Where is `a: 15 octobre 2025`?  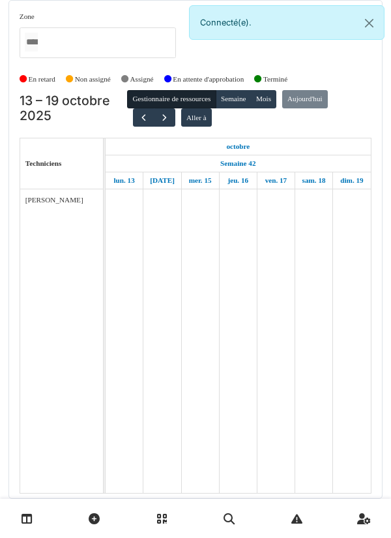 a: 15 octobre 2025 is located at coordinates (200, 180).